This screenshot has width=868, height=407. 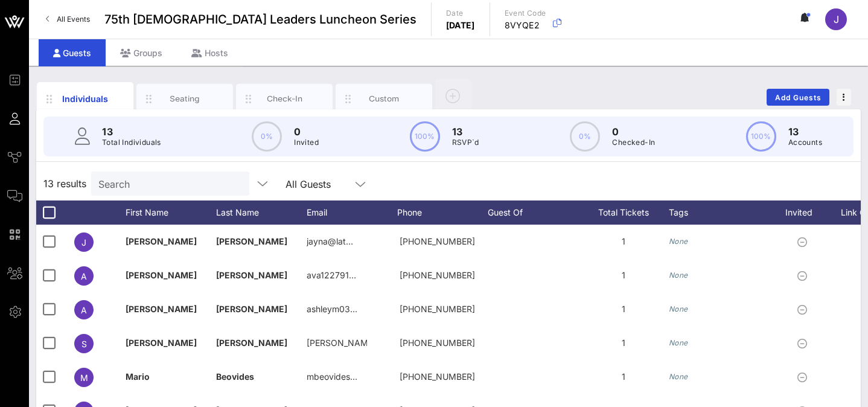 What do you see at coordinates (798, 98) in the screenshot?
I see `button: Add Guests` at bounding box center [798, 98].